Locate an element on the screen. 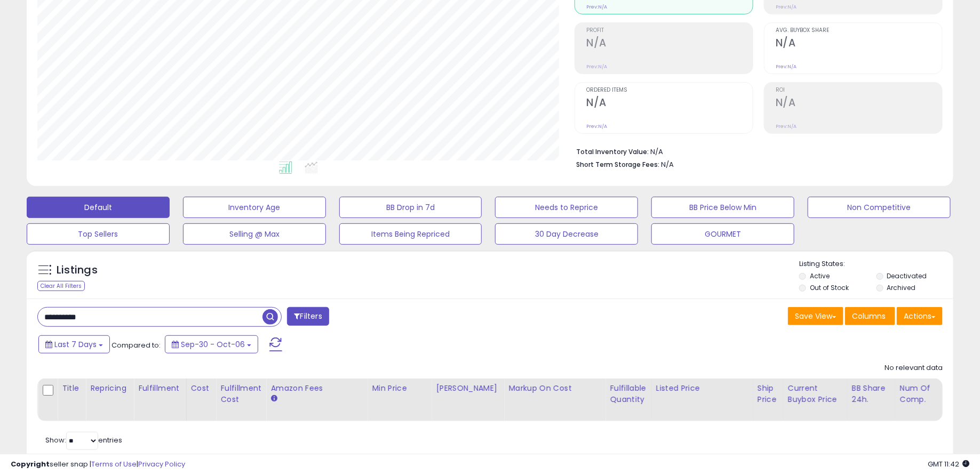  strong: Copyright is located at coordinates (30, 465).